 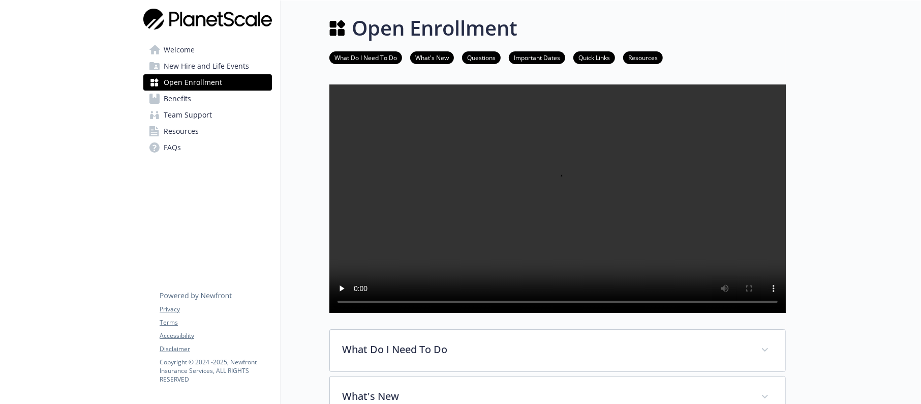 What do you see at coordinates (594, 57) in the screenshot?
I see `a: Quick Links` at bounding box center [594, 57].